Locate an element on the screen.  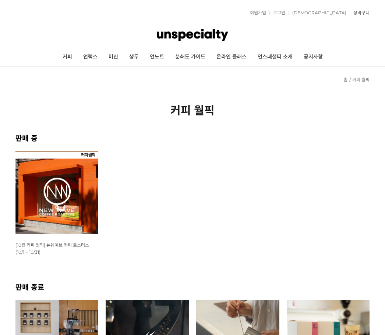
a: 홈 is located at coordinates (345, 79).